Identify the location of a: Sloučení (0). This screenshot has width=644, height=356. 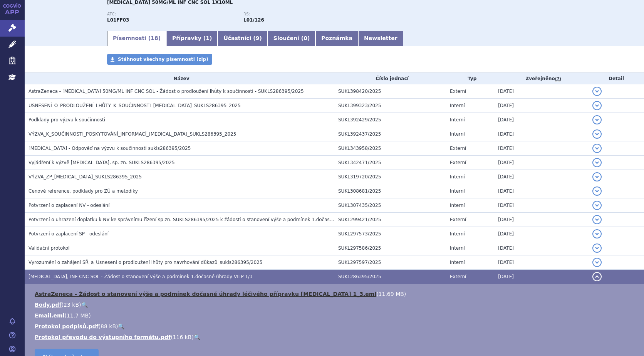
(292, 38).